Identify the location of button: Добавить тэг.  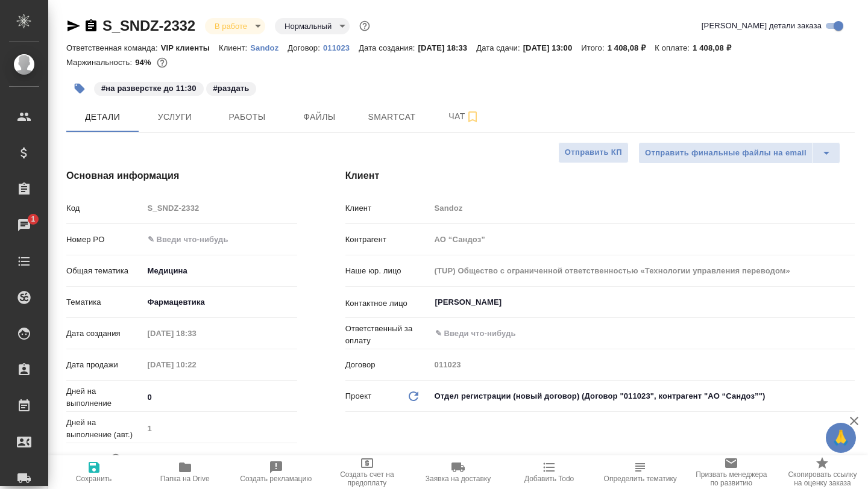
(79, 88).